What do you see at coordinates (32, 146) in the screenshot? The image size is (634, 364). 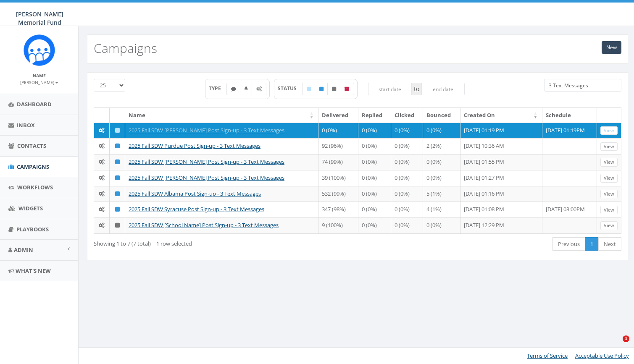 I see `span: Contacts` at bounding box center [32, 146].